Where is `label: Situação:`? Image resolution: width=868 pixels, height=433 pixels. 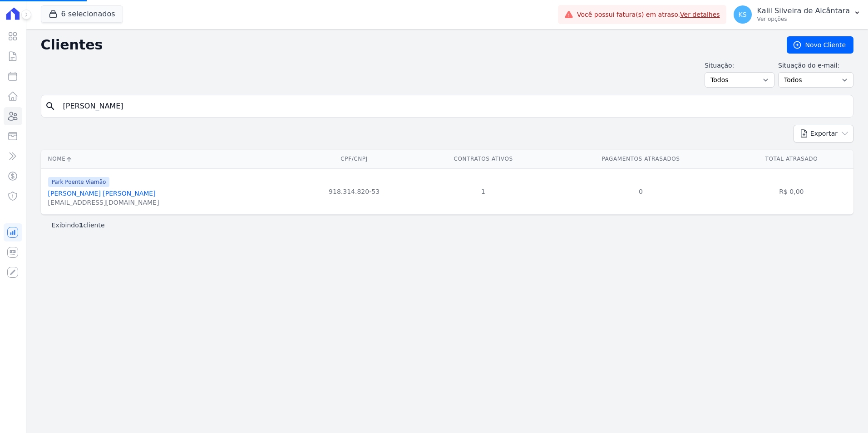 label: Situação: is located at coordinates (739, 66).